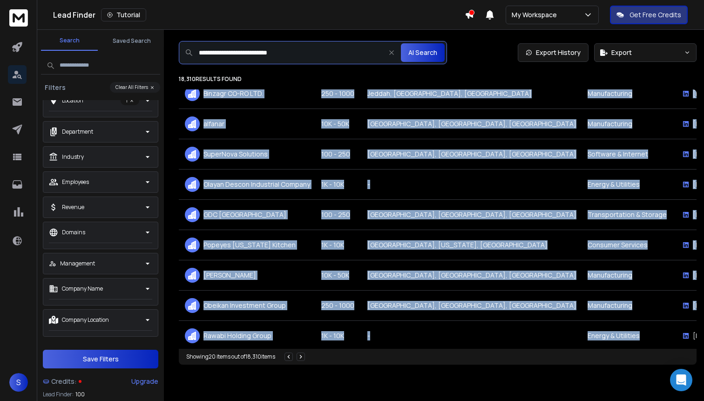 The height and width of the screenshot is (401, 704). I want to click on span: Credits:, so click(64, 381).